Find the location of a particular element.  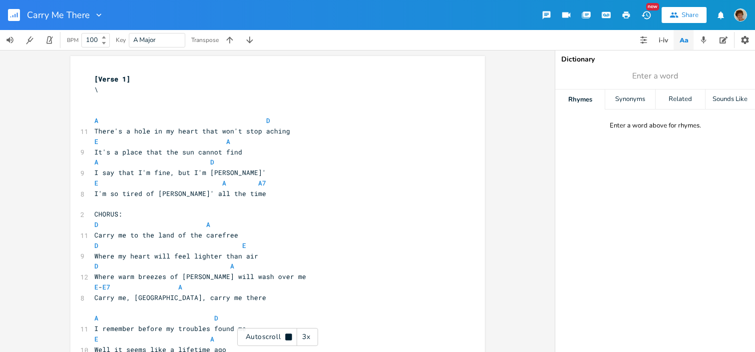

span: There's a hole in my heart that won't stop aching is located at coordinates (192, 131).